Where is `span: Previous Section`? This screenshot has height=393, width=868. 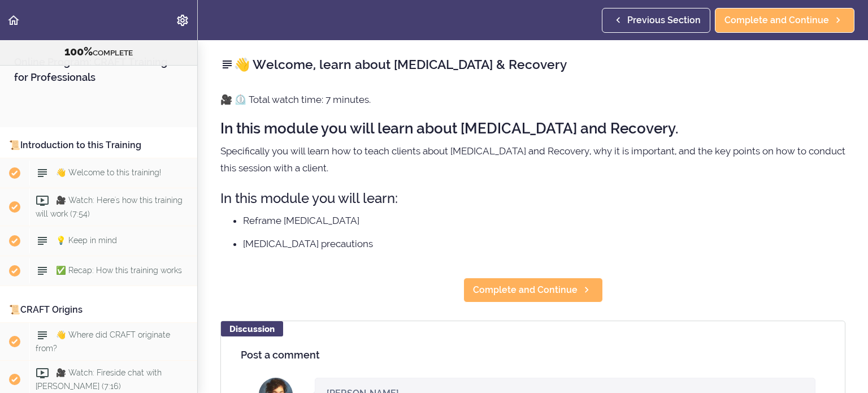 span: Previous Section is located at coordinates (664, 20).